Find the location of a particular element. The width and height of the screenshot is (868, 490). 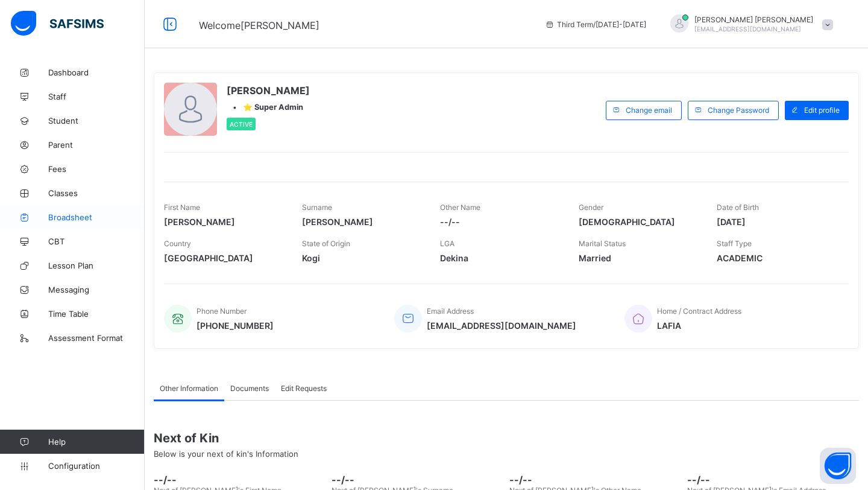

span: LAFIA is located at coordinates (699, 325).